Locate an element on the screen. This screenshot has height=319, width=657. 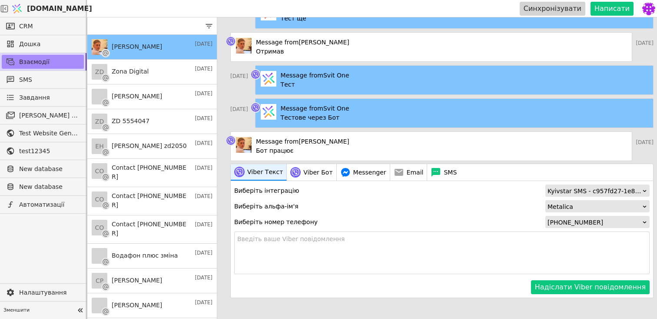
h3: Zona Digital is located at coordinates (130, 71).